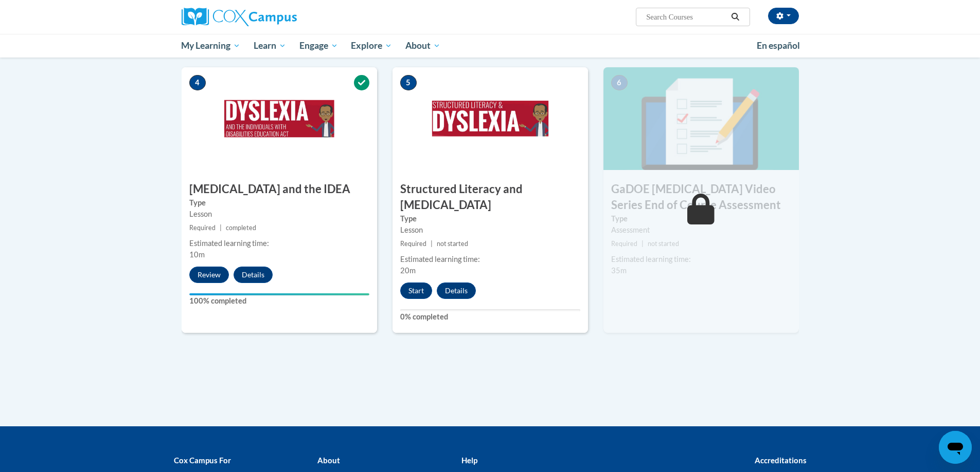 This screenshot has width=980, height=472. Describe the element at coordinates (270, 46) in the screenshot. I see `span: Learn` at that location.